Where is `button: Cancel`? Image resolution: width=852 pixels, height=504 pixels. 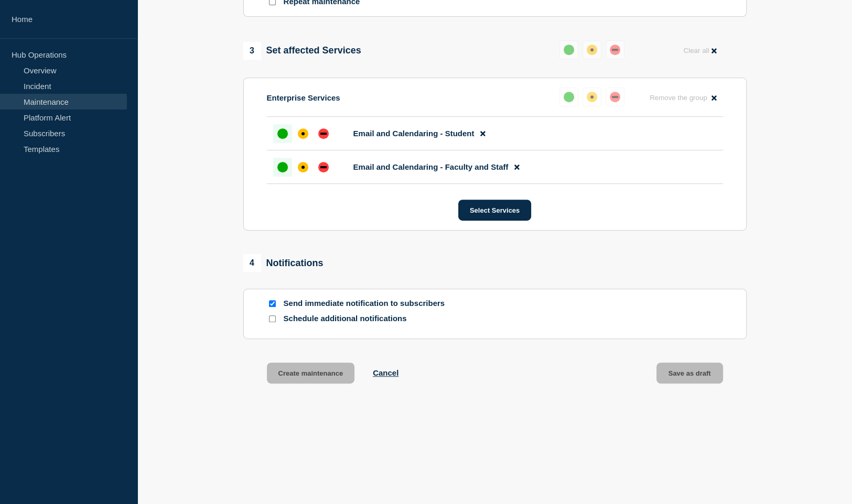 button: Cancel is located at coordinates (385, 372).